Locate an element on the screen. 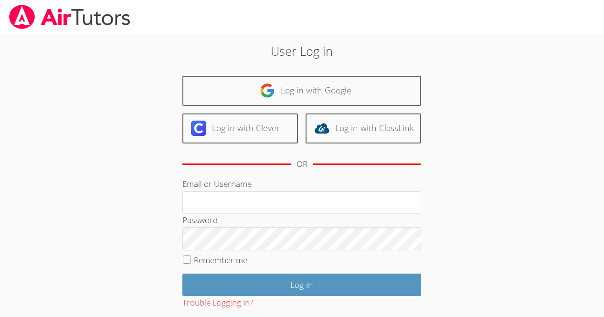  label: Remember me is located at coordinates (221, 260).